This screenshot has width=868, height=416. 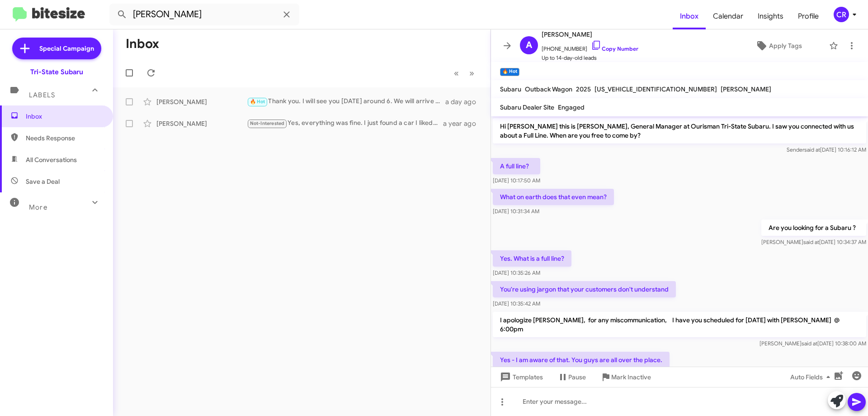 What do you see at coordinates (812, 377) in the screenshot?
I see `button: Auto Fields` at bounding box center [812, 377].